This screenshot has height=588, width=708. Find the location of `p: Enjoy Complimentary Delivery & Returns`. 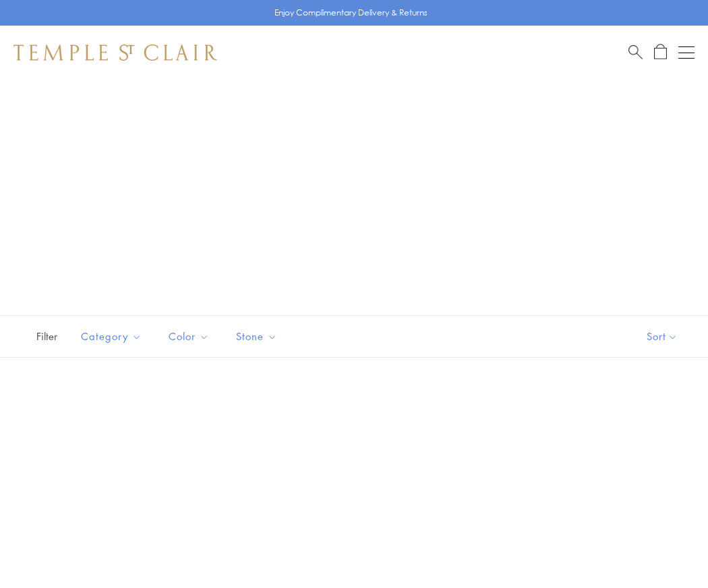

p: Enjoy Complimentary Delivery & Returns is located at coordinates (350, 13).